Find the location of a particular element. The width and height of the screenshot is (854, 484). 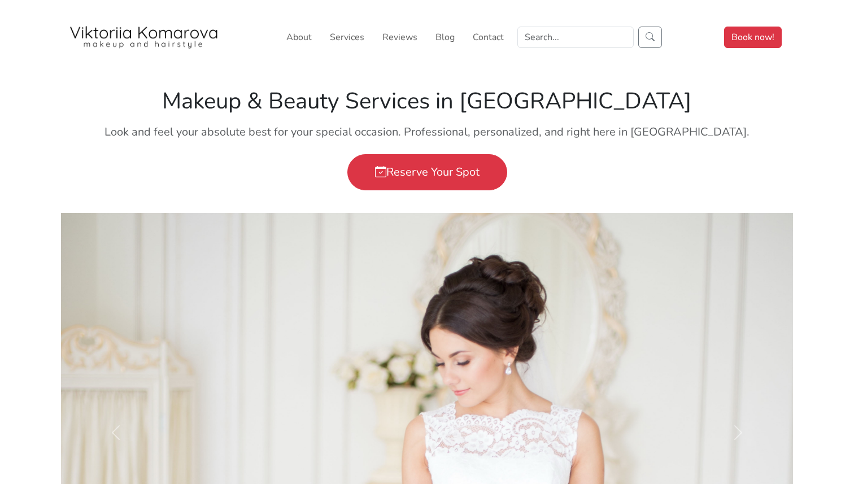

input: Search is located at coordinates (576, 37).